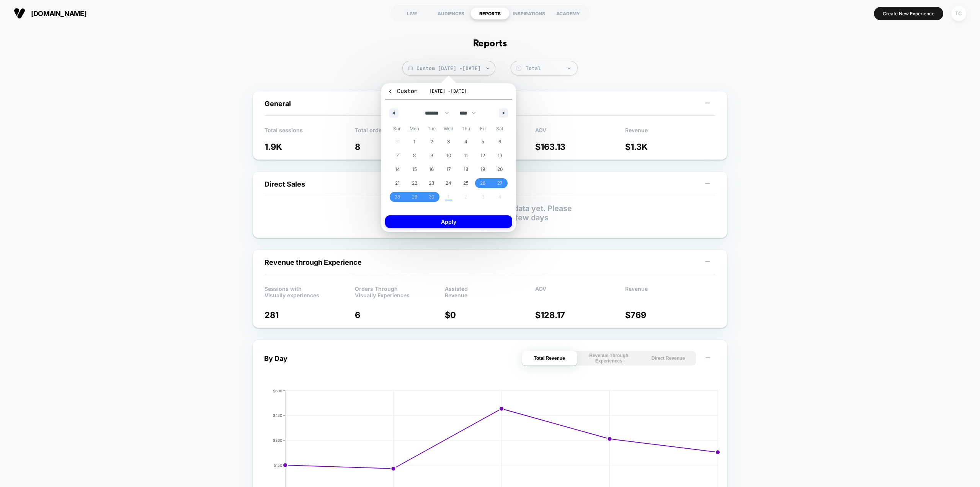 This screenshot has width=980, height=487. What do you see at coordinates (482, 129) in the screenshot?
I see `span: Fri` at bounding box center [482, 129].